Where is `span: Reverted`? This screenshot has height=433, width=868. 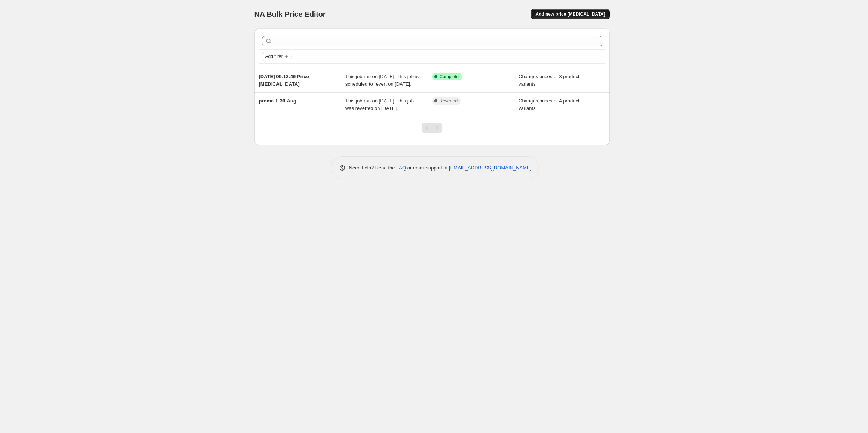 span: Reverted is located at coordinates (449, 101).